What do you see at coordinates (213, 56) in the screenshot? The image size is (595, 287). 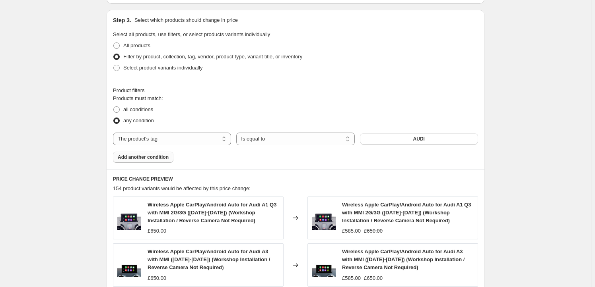 I see `span: Filter by product, collection, tag, vendor, product type, variant title, or inventory` at bounding box center [213, 56].